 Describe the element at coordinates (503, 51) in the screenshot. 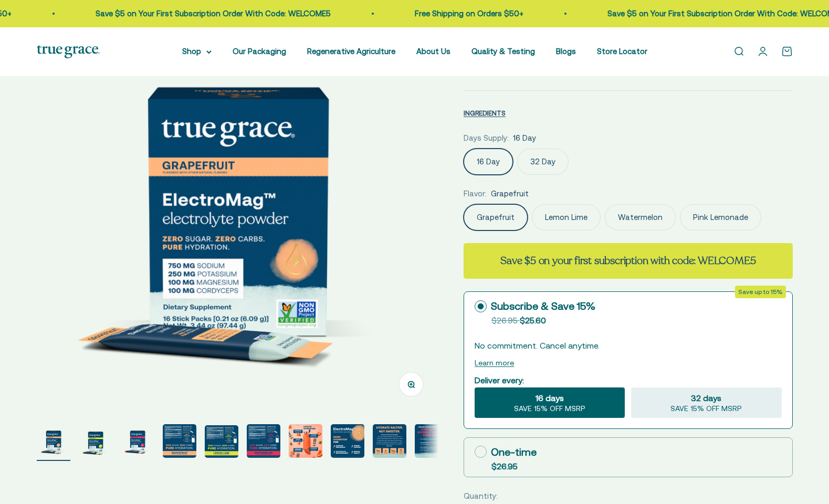

I see `a: Quality & Testing` at that location.